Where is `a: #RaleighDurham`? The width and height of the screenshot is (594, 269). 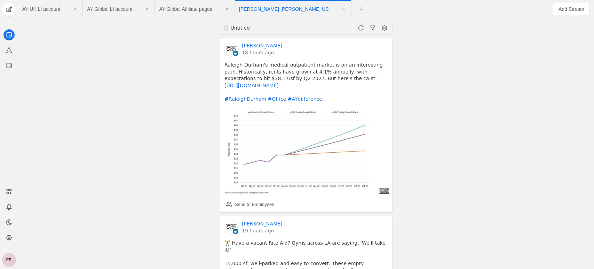
a: #RaleighDurham is located at coordinates (245, 99).